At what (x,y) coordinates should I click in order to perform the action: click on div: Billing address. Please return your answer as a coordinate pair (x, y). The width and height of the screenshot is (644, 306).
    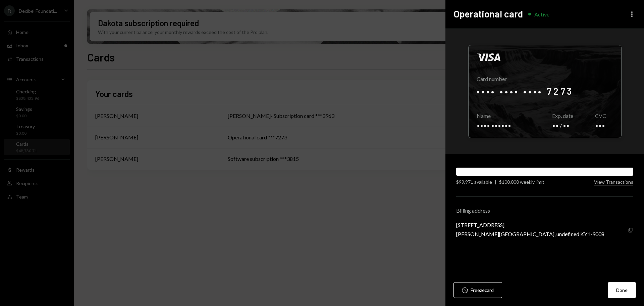
    Looking at the image, I should click on (545, 210).